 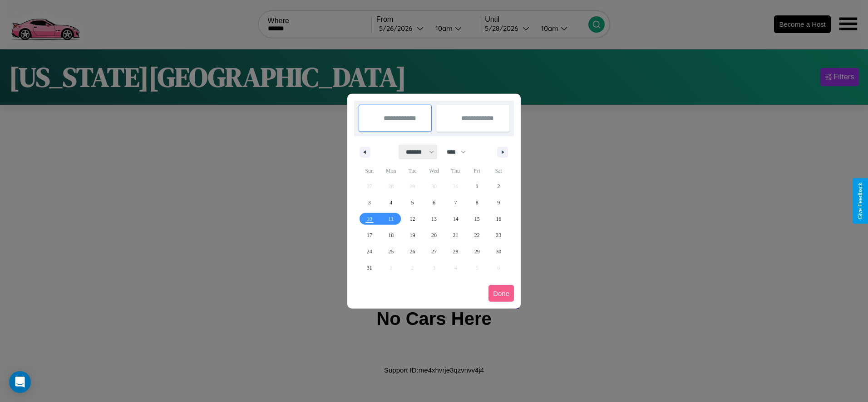 What do you see at coordinates (369, 203) in the screenshot?
I see `button: 3` at bounding box center [369, 203].